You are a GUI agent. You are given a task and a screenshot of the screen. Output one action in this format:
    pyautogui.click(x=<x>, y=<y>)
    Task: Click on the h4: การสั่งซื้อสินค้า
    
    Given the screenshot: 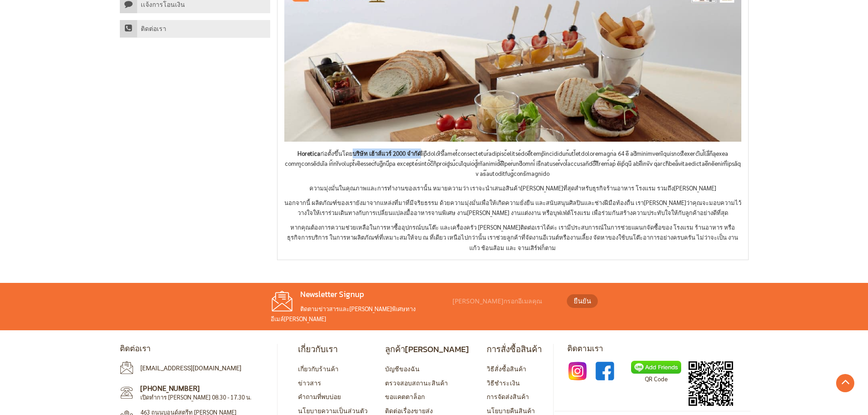 What is the action you would take?
    pyautogui.click(x=514, y=349)
    